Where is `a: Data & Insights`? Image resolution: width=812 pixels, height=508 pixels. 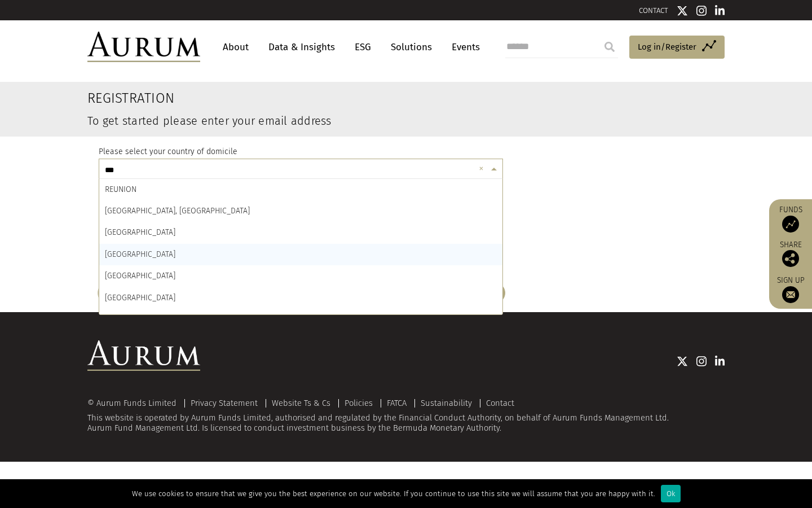 a: Data & Insights is located at coordinates (302, 47).